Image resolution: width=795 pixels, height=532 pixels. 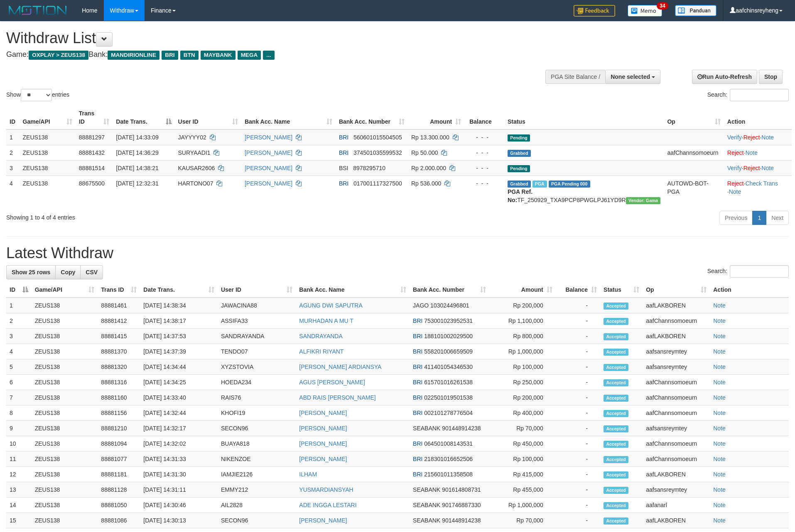 I want to click on div: Showing 1 to 4 of 4 entries, so click(x=166, y=216).